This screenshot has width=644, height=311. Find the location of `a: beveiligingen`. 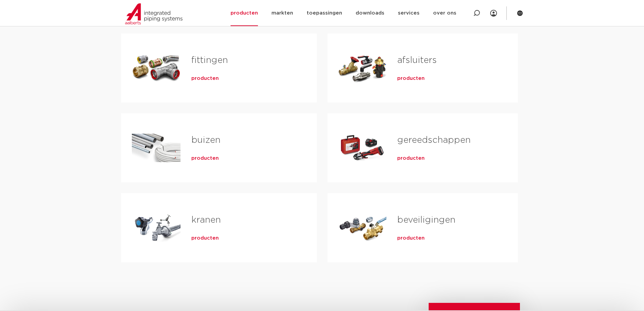

a: beveiligingen is located at coordinates (426, 220).